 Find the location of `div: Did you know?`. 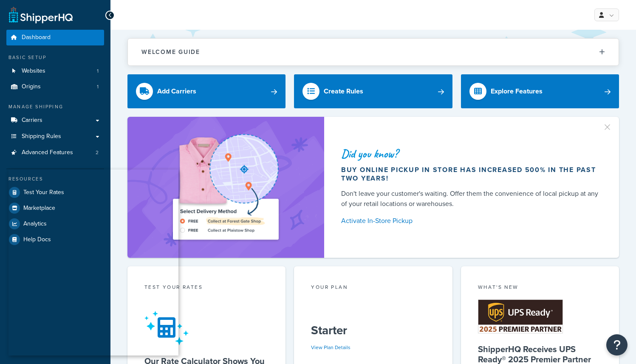

div: Did you know? is located at coordinates (470, 154).